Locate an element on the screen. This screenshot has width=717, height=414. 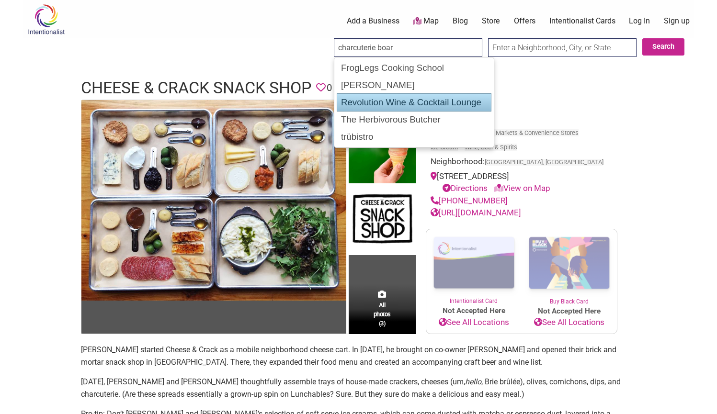
input: Enter a Neighborhood, City, or State is located at coordinates (562, 47).